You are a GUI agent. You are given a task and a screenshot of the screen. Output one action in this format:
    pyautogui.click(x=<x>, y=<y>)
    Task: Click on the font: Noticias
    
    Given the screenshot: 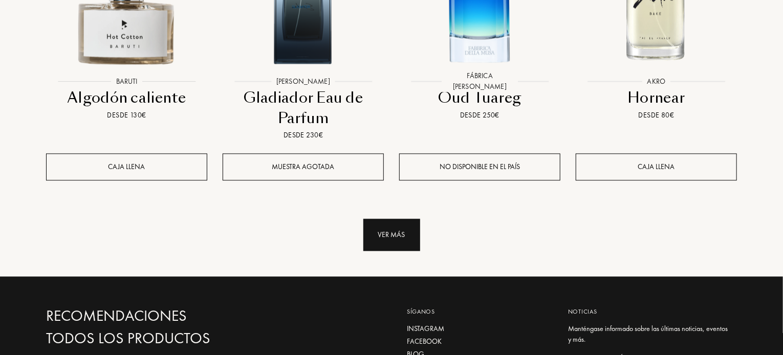 What is the action you would take?
    pyautogui.click(x=582, y=313)
    